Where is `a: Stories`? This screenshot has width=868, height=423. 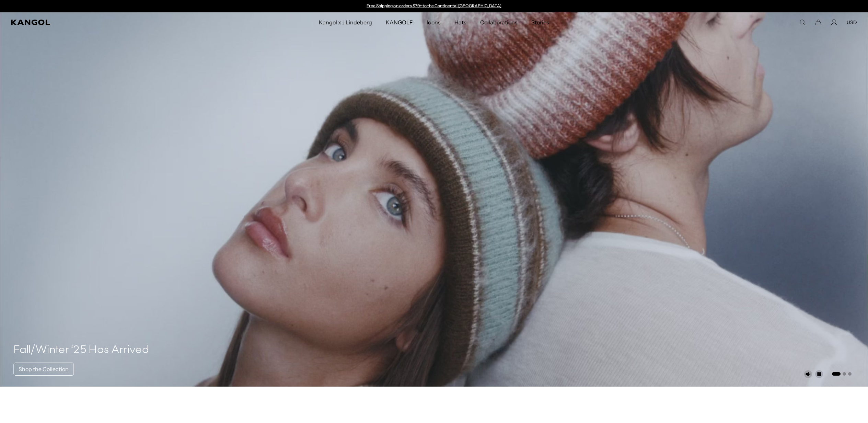 a: Stories is located at coordinates (540, 22).